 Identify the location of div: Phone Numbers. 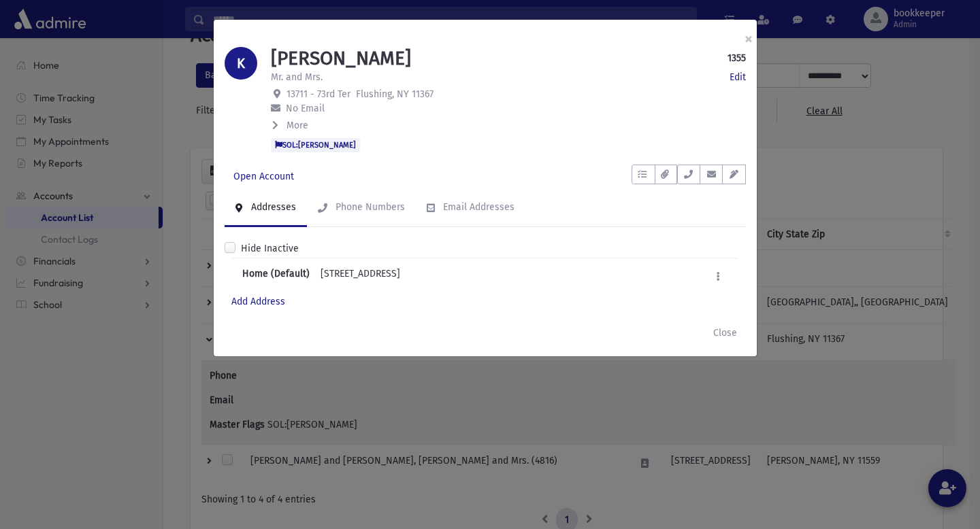
(369, 207).